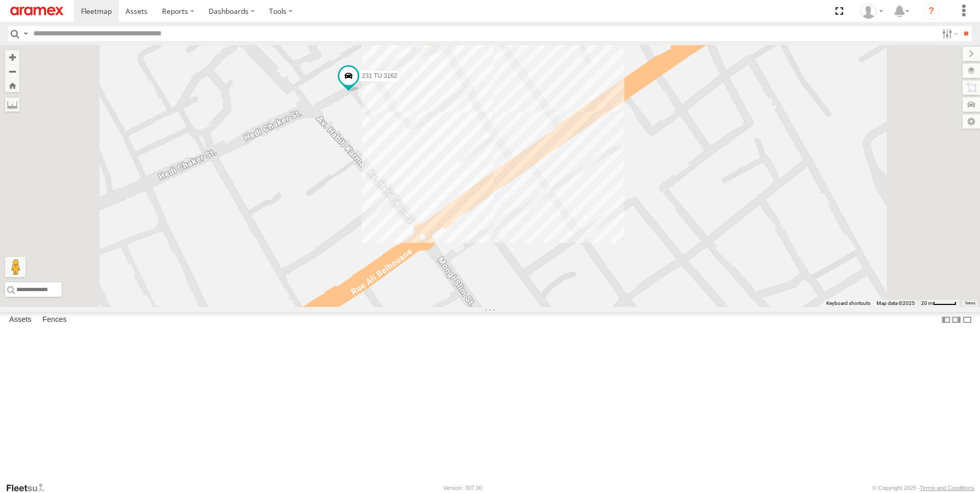  What do you see at coordinates (927, 303) in the screenshot?
I see `span: 20 m` at bounding box center [927, 303].